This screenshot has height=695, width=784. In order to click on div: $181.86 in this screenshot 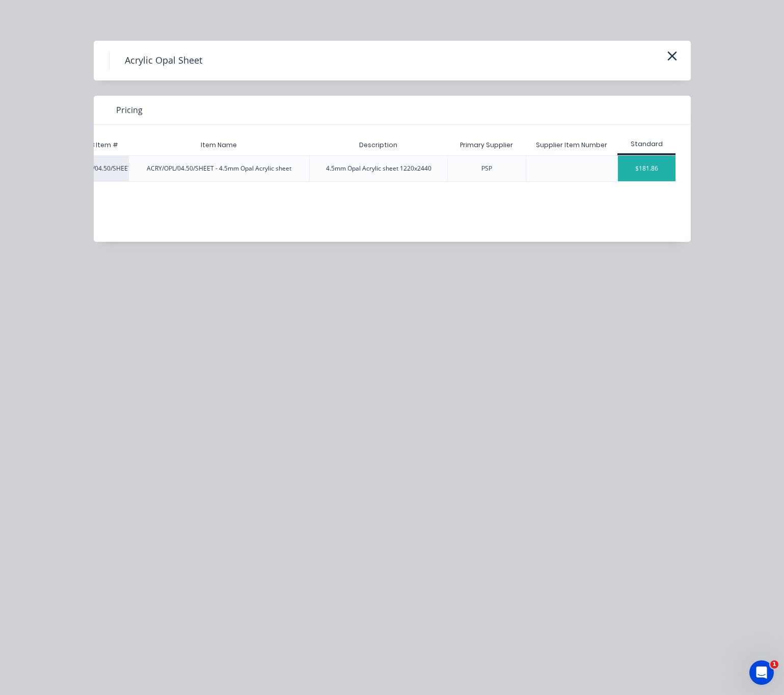, I will do `click(647, 169)`.